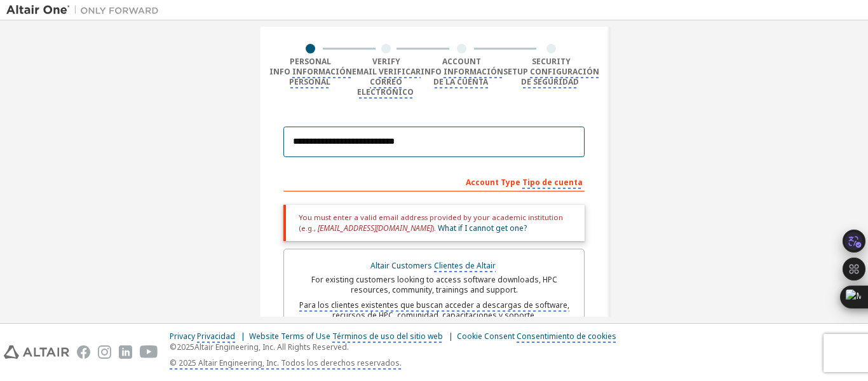  What do you see at coordinates (483, 228) in the screenshot?
I see `a: What if I cannot get one?` at bounding box center [483, 228].